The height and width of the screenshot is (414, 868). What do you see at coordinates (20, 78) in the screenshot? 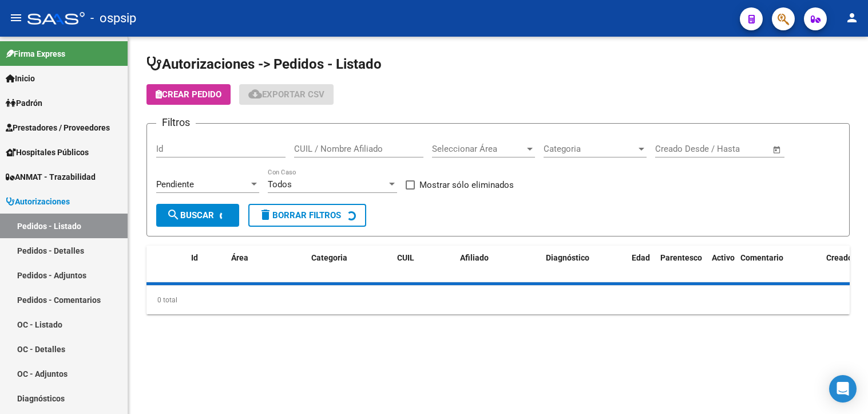
I see `span: Inicio` at bounding box center [20, 78].